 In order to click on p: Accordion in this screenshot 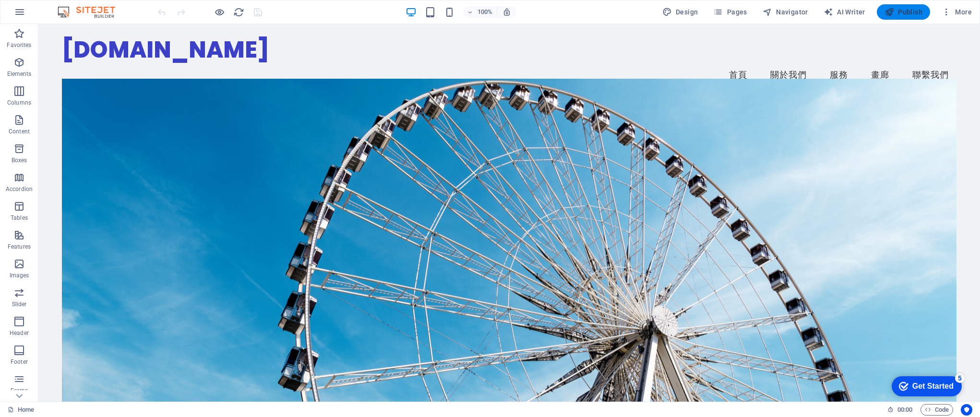, I will do `click(19, 189)`.